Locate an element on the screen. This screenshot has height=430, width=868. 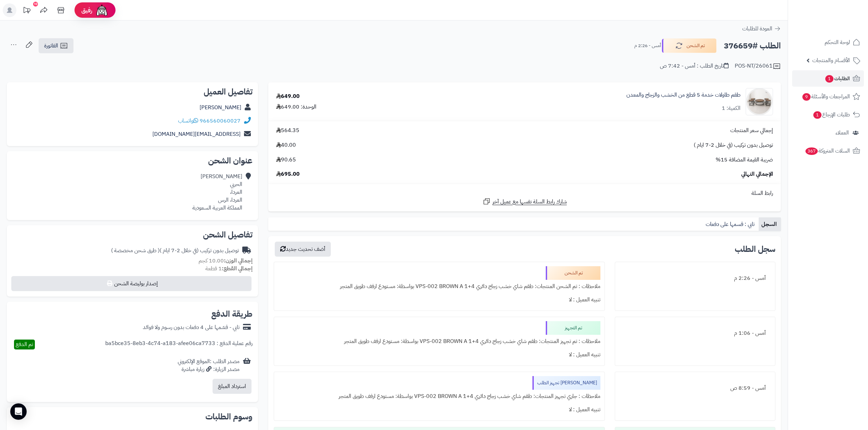
h2: الطلب #376659 is located at coordinates (752, 45).